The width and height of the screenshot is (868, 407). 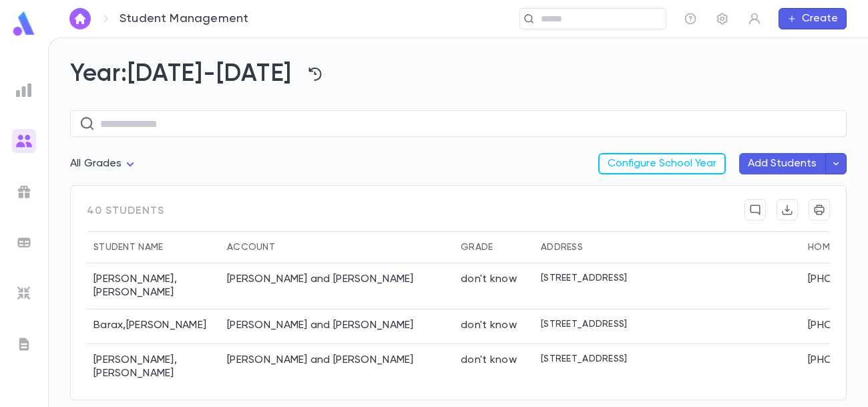 What do you see at coordinates (96, 163) in the screenshot?
I see `span: All Grades` at bounding box center [96, 163].